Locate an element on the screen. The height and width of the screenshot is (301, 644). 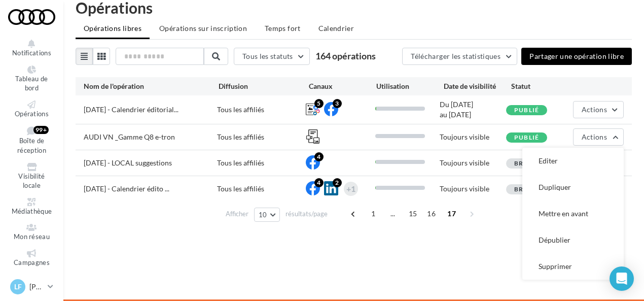
button: Notifications is located at coordinates (31, 48).